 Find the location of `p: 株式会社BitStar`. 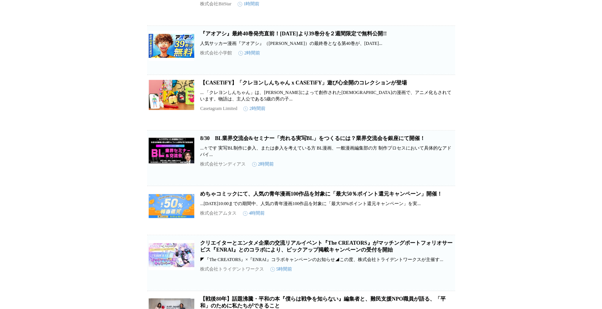

p: 株式会社BitStar is located at coordinates (216, 4).